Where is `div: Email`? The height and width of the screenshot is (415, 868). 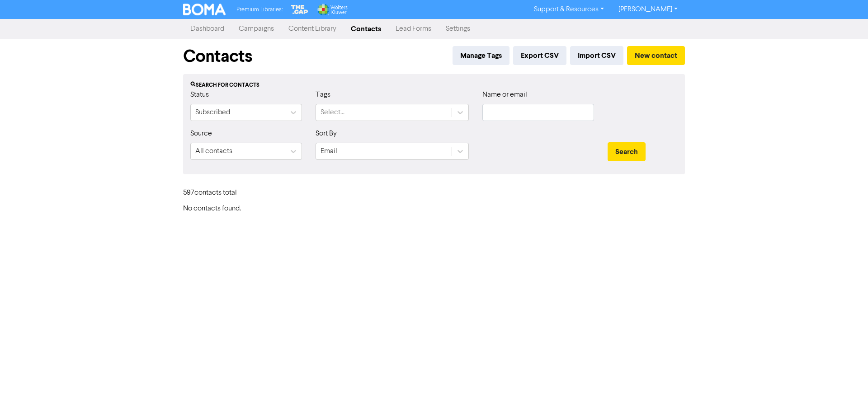
div: Email is located at coordinates (329, 151).